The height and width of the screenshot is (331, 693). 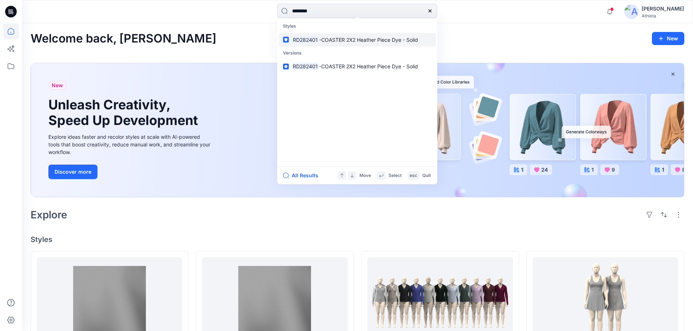 I want to click on div: Explore ideas faster and recolor styles at scale with AI-powered tools that boost creativity, red..., so click(x=130, y=144).